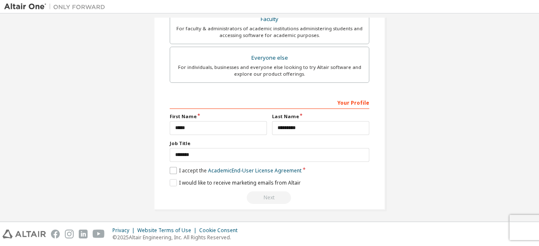 Image resolution: width=539 pixels, height=246 pixels. Describe the element at coordinates (269, 198) in the screenshot. I see `div: Read and acccept EULA to continue` at that location.